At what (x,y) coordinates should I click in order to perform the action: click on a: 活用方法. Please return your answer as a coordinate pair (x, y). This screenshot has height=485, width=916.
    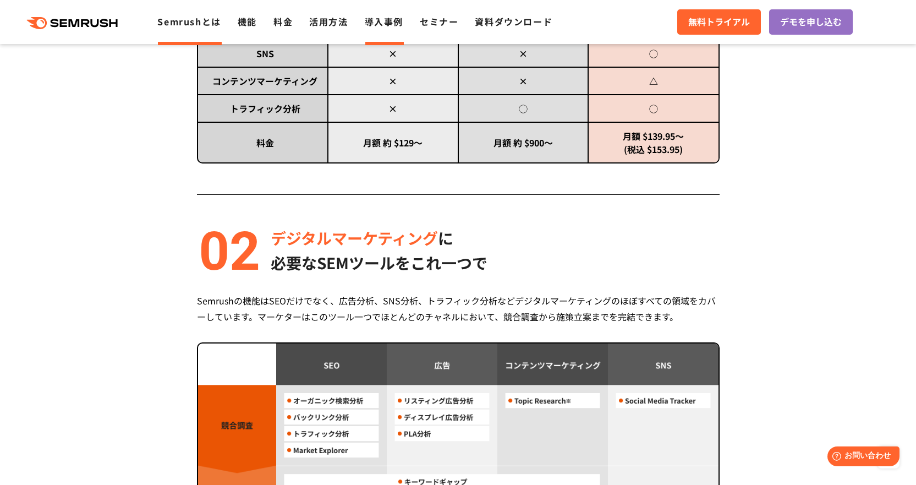
    Looking at the image, I should click on (329, 21).